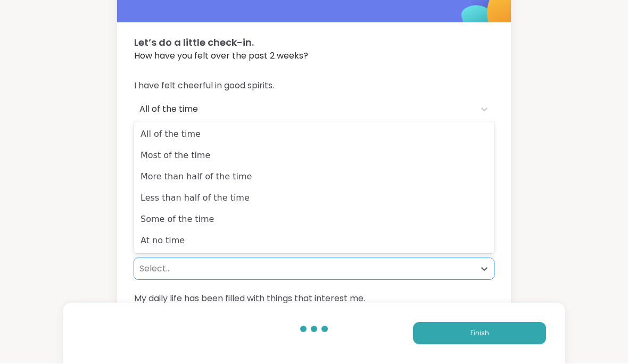 The width and height of the screenshot is (628, 364). Describe the element at coordinates (314, 156) in the screenshot. I see `div: Most of the time` at that location.